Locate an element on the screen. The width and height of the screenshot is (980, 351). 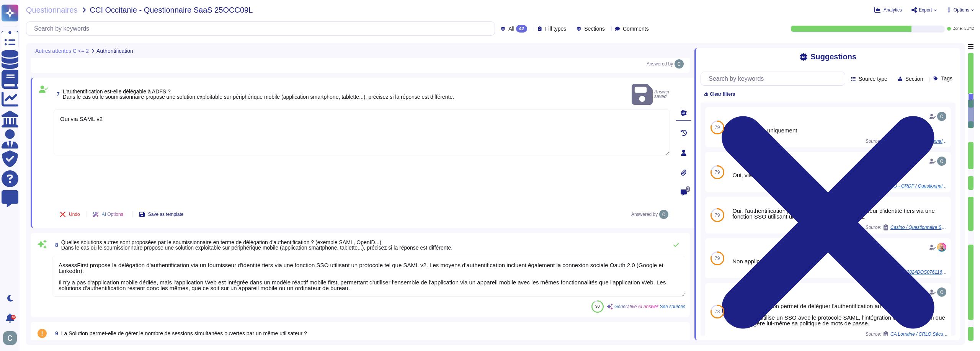
span: 9 is located at coordinates (55, 333).